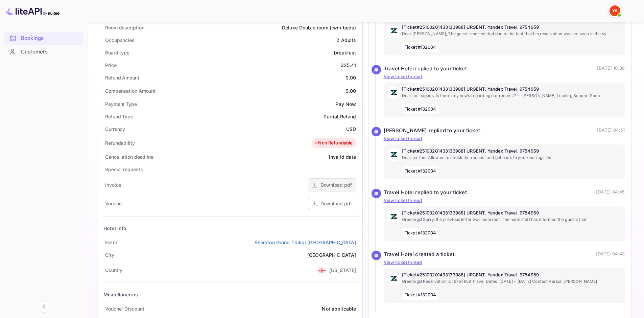  What do you see at coordinates (120, 143) in the screenshot?
I see `div: Refundability` at bounding box center [120, 143].